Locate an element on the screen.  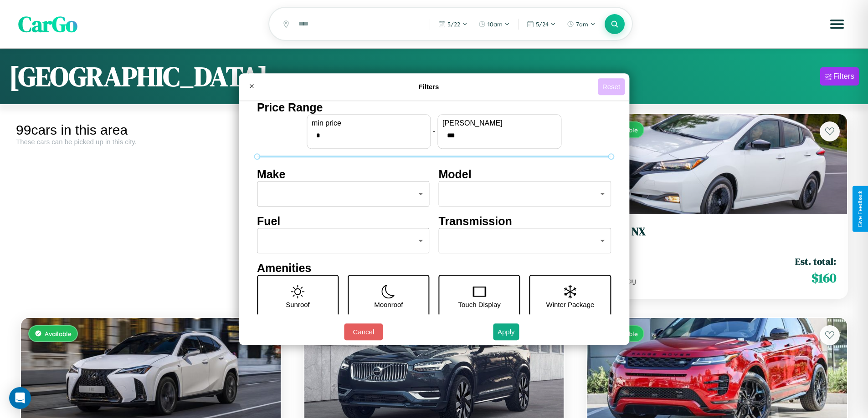
button: 5/24 is located at coordinates (541, 24).